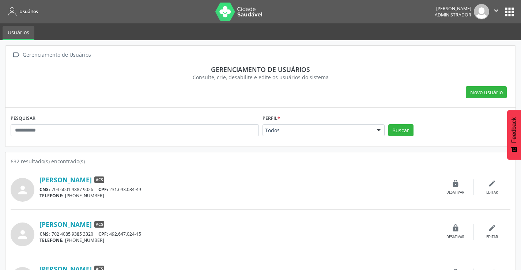  What do you see at coordinates (486, 93) in the screenshot?
I see `button: Novo usuário` at bounding box center [486, 93].